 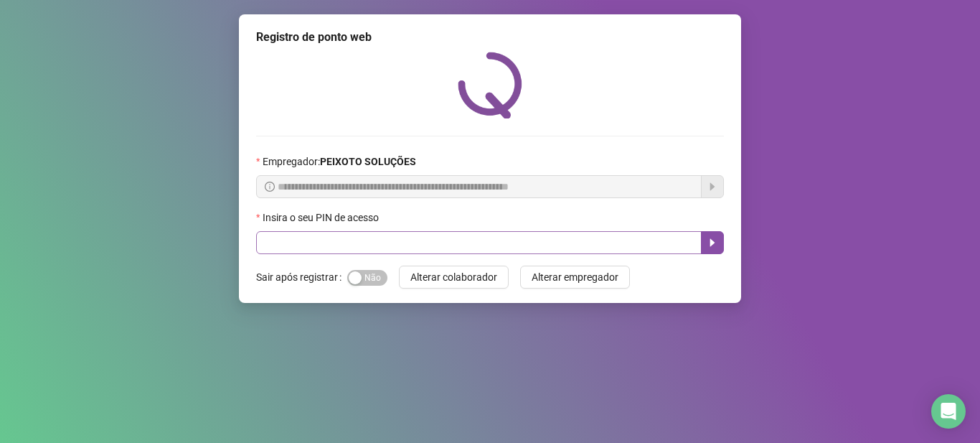 What do you see at coordinates (368, 162) in the screenshot?
I see `strong: PEIXOTO SOLUÇÕES` at bounding box center [368, 162].